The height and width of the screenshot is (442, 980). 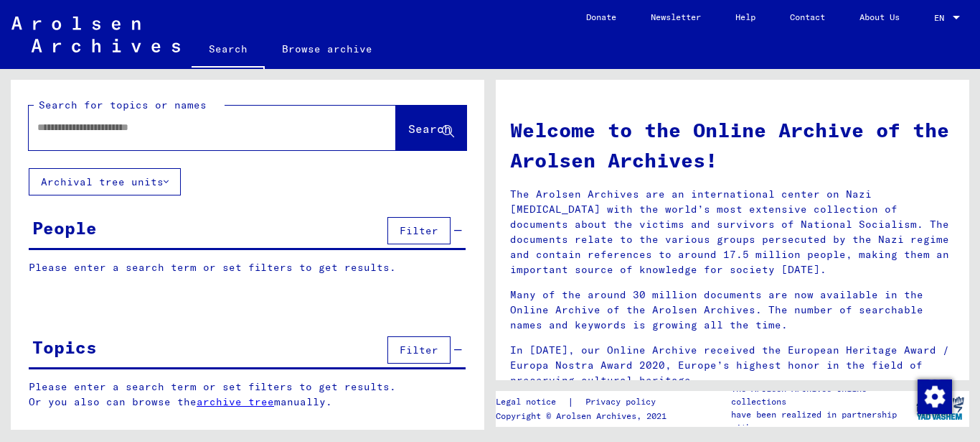 What do you see at coordinates (935, 397) in the screenshot?
I see `img: Change consent` at bounding box center [935, 397].